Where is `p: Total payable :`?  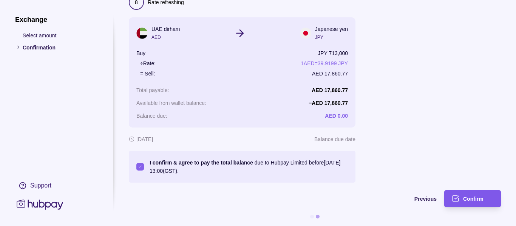
p: Total payable : is located at coordinates (153, 90).